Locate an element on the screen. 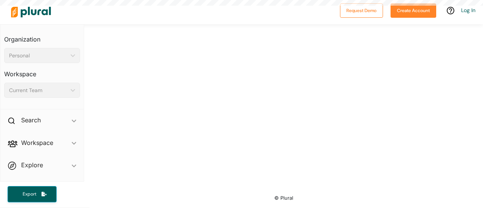 The image size is (483, 208). h3: Organization is located at coordinates (42, 37).